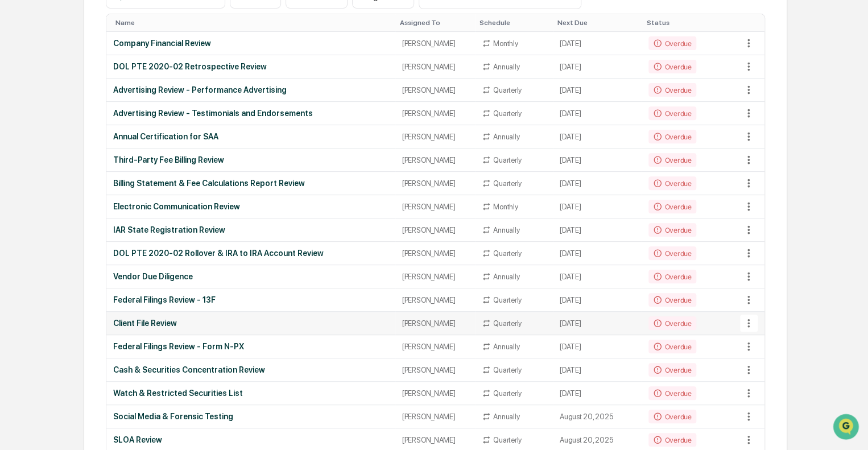 This screenshot has height=450, width=868. Describe the element at coordinates (251, 347) in the screenshot. I see `div: Federal Filings Review - Form N-PX` at that location.